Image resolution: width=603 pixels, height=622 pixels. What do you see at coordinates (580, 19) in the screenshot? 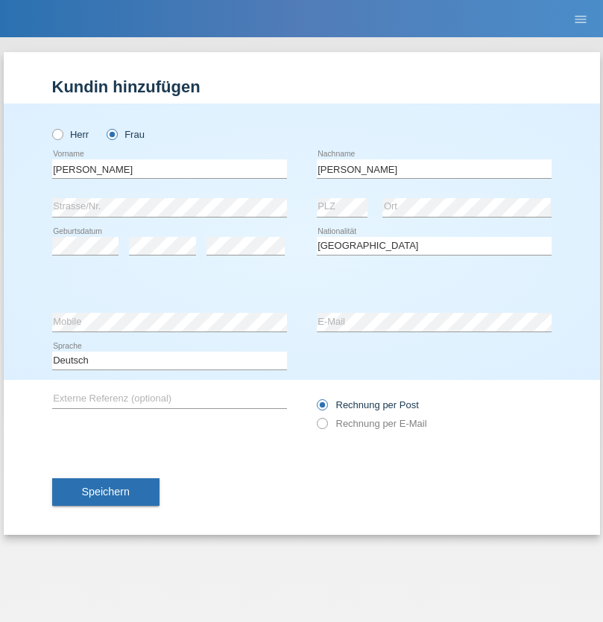
I see `a: menu` at bounding box center [580, 19].